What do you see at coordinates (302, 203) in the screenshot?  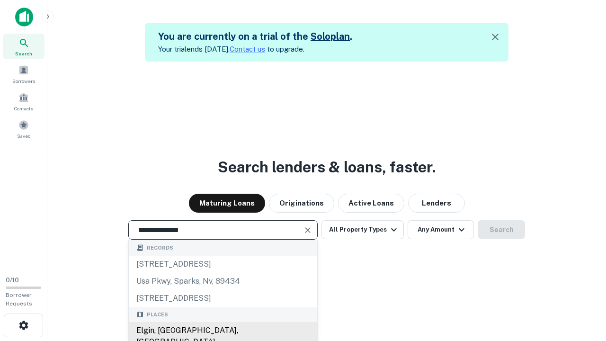 I see `button: Originations` at bounding box center [302, 203].